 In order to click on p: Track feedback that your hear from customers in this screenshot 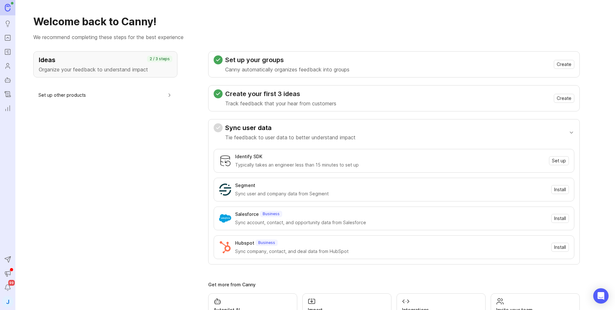, I will do `click(281, 104)`.